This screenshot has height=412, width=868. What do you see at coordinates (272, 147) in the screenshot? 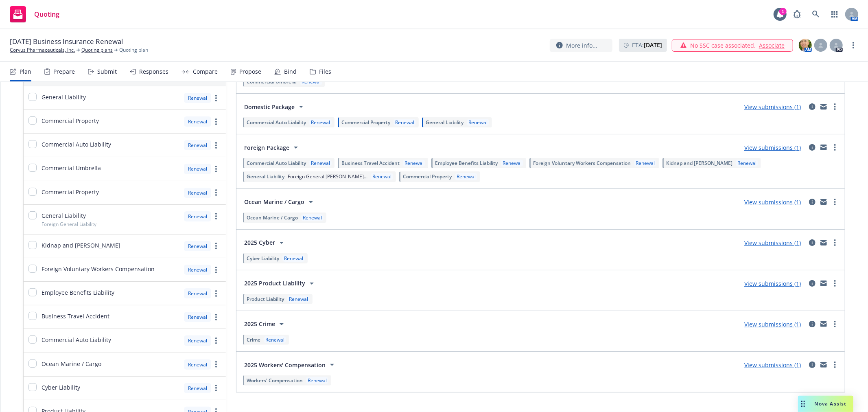
I see `button: Foreign Package` at bounding box center [272, 147].